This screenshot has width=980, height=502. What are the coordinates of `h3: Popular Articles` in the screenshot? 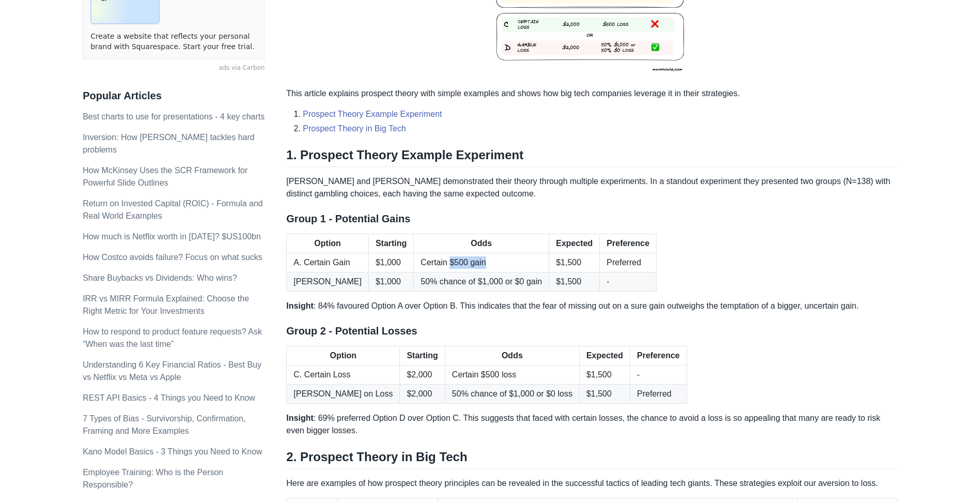 It's located at (174, 96).